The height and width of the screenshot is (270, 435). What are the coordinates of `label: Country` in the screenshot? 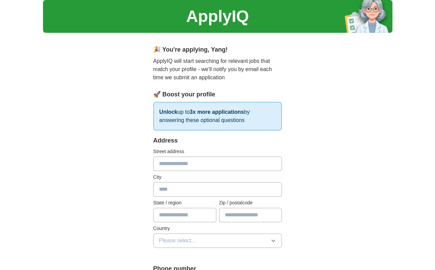 It's located at (218, 228).